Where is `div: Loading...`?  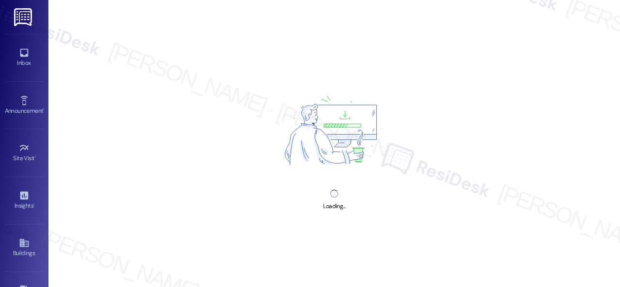 div: Loading... is located at coordinates (334, 206).